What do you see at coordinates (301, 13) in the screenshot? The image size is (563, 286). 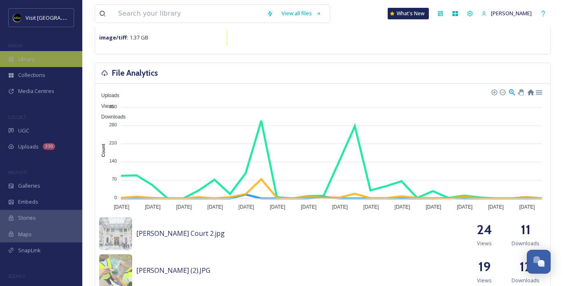 I see `div: View all files` at bounding box center [301, 13].